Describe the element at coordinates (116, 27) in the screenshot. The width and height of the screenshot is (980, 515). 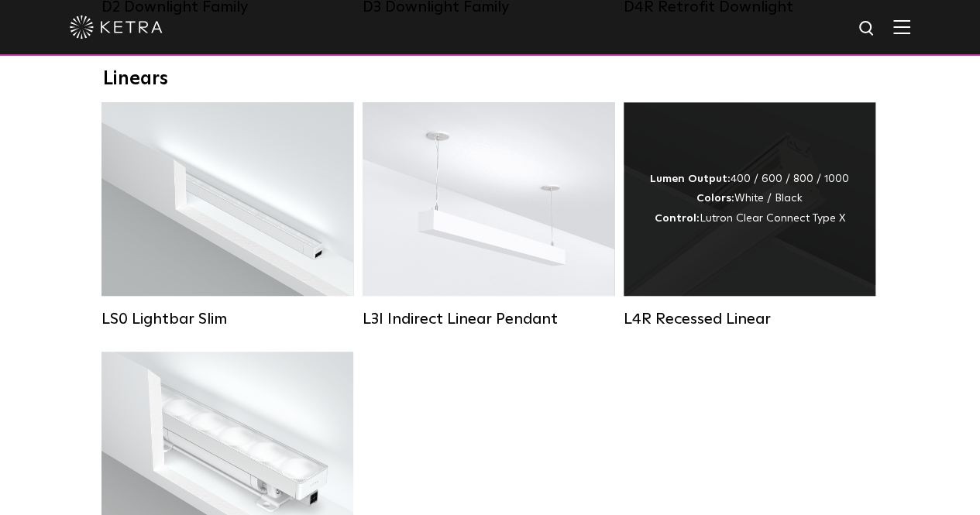
I see `img: ketra-logo-2019-white` at that location.